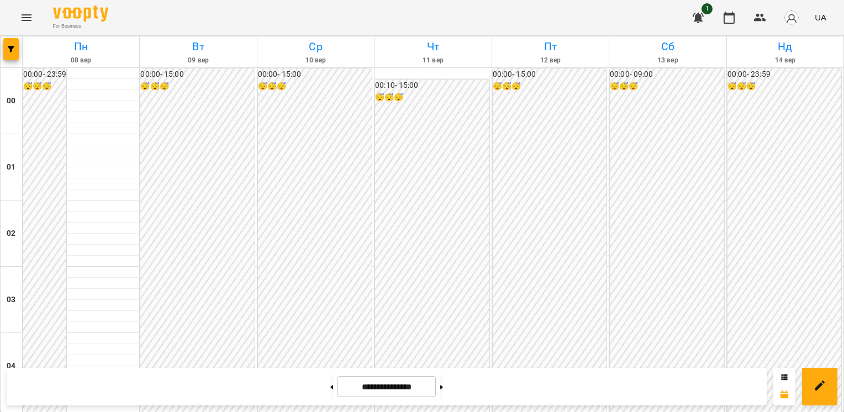 The height and width of the screenshot is (412, 844). Describe the element at coordinates (550, 60) in the screenshot. I see `h6: 12 вер` at that location.